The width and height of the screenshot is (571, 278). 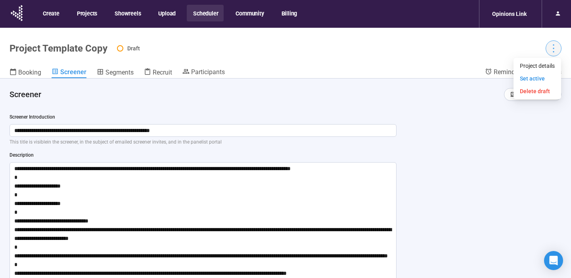 What do you see at coordinates (166, 13) in the screenshot?
I see `button: Upload` at bounding box center [166, 13].